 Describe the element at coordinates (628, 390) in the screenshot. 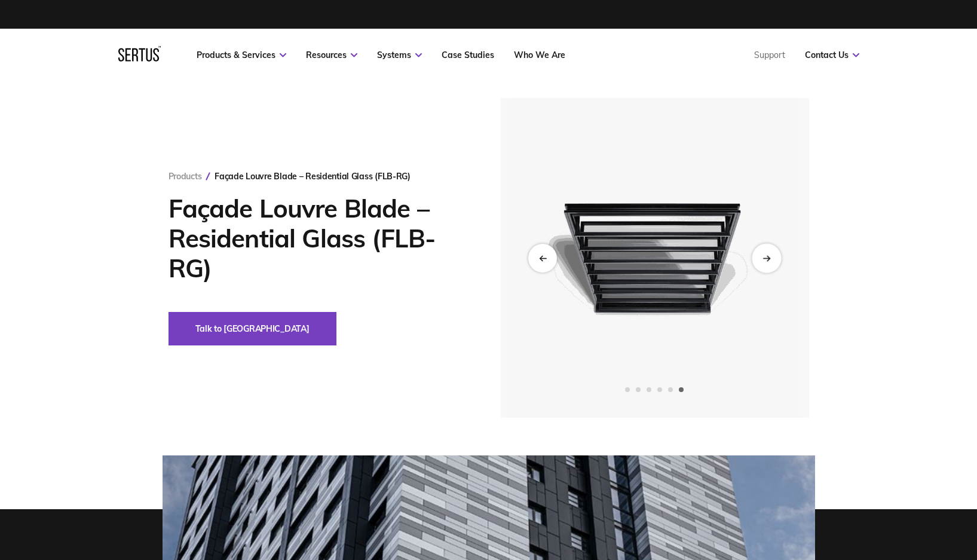

I see `span: Go to slide 1` at that location.